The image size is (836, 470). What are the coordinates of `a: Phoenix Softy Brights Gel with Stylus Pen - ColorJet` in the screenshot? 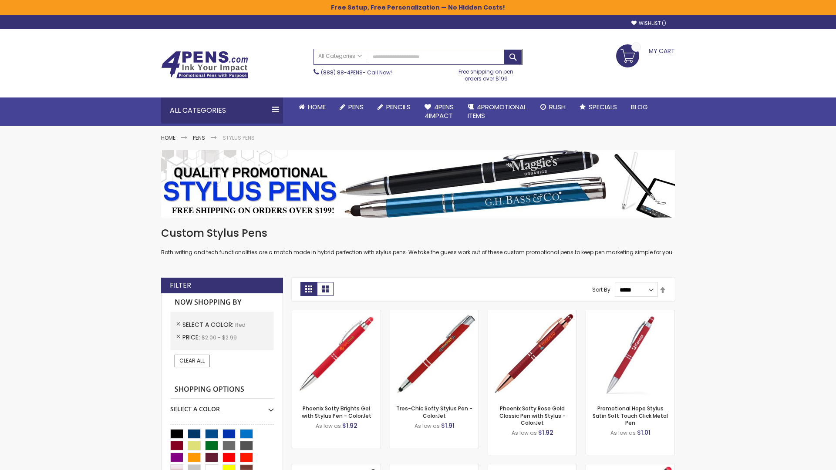 It's located at (337, 412).